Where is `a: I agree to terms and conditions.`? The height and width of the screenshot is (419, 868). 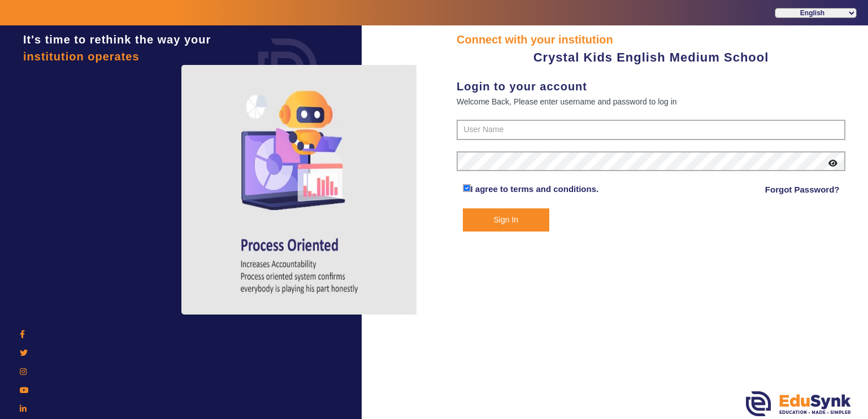
a: I agree to terms and conditions. is located at coordinates (534, 188).